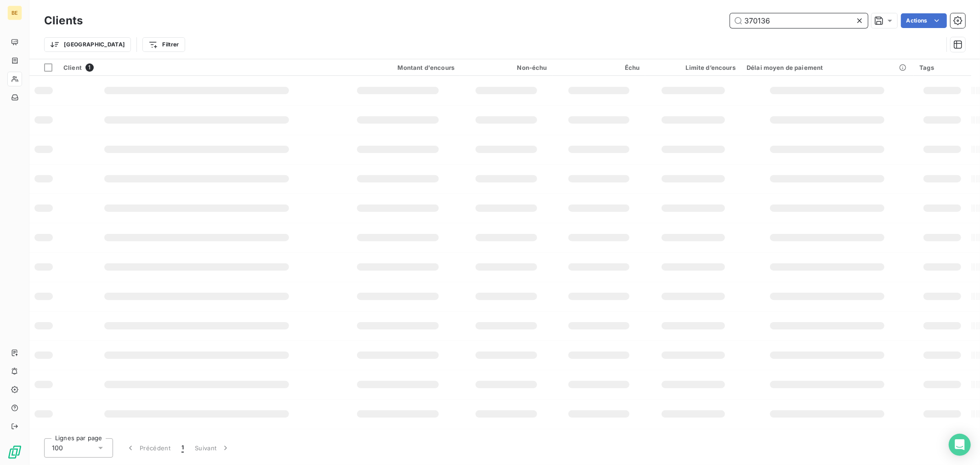 This screenshot has width=980, height=465. I want to click on div: Limite d’encours, so click(693, 67).